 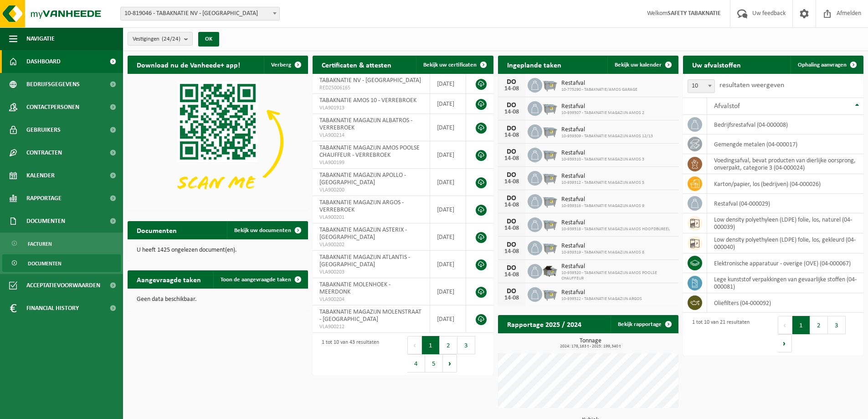 What do you see at coordinates (61, 262) in the screenshot?
I see `a: Documenten` at bounding box center [61, 262].